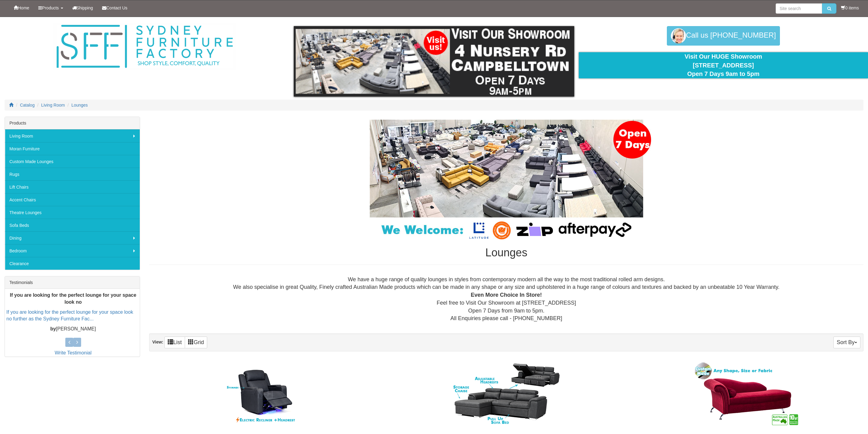 The width and height of the screenshot is (868, 434). Describe the element at coordinates (82, 8) in the screenshot. I see `a: Shipping` at that location.